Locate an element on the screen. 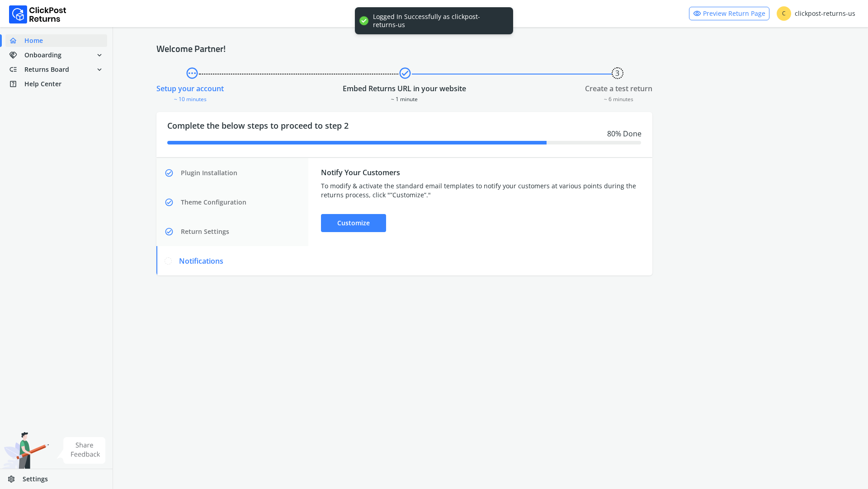  span: home is located at coordinates (17, 41).